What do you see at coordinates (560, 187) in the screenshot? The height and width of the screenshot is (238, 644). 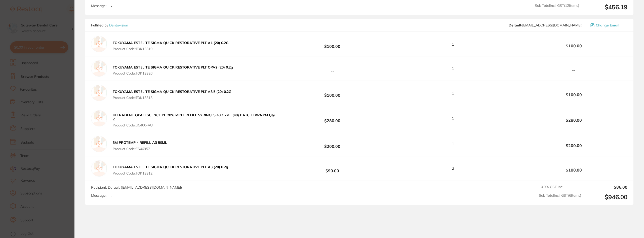 I see `span: 10.0 % GST Incl.` at bounding box center [560, 187].